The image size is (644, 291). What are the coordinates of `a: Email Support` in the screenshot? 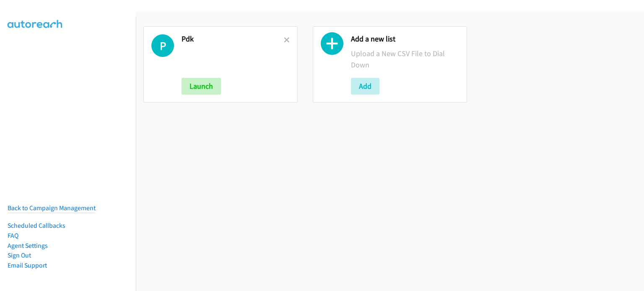 It's located at (28, 265).